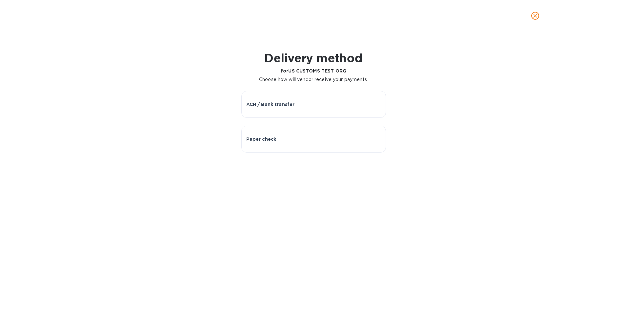 The image size is (627, 313). What do you see at coordinates (270, 104) in the screenshot?
I see `p: ACH / Bank transfer` at bounding box center [270, 104].